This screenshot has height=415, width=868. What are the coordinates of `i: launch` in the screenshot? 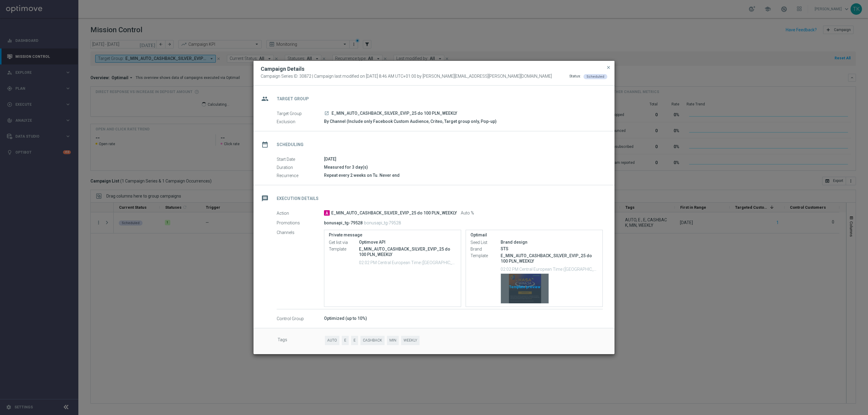 It's located at (326, 113).